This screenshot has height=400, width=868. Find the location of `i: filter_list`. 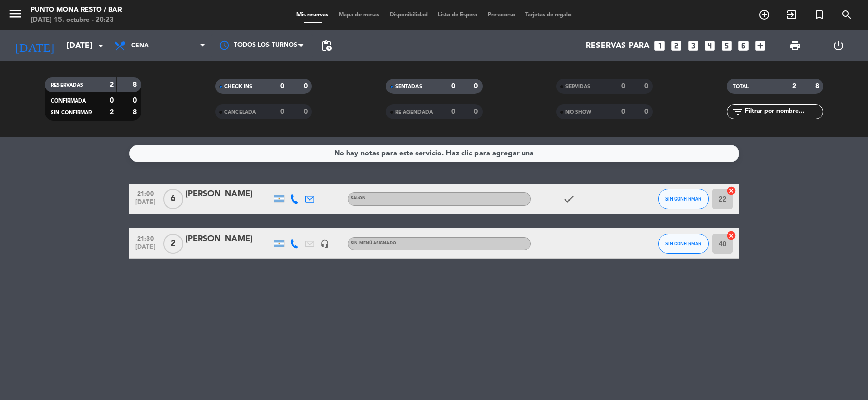

i: filter_list is located at coordinates (738, 112).